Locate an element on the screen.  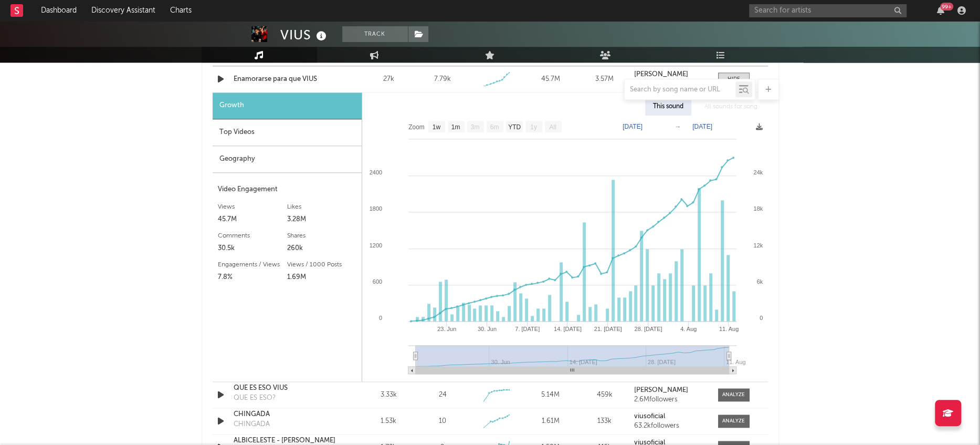
div: 7.79k is located at coordinates (443, 79).